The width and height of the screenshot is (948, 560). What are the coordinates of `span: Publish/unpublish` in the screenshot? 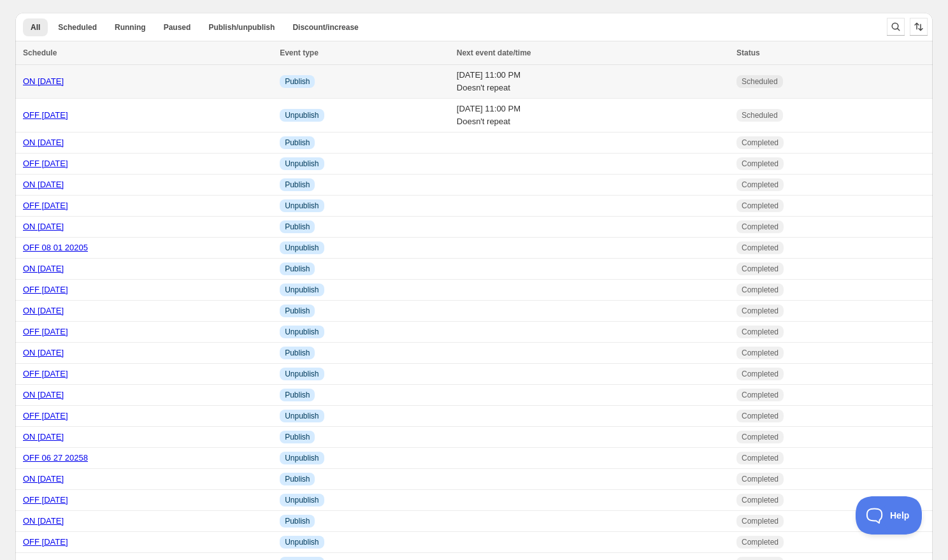 It's located at (241, 27).